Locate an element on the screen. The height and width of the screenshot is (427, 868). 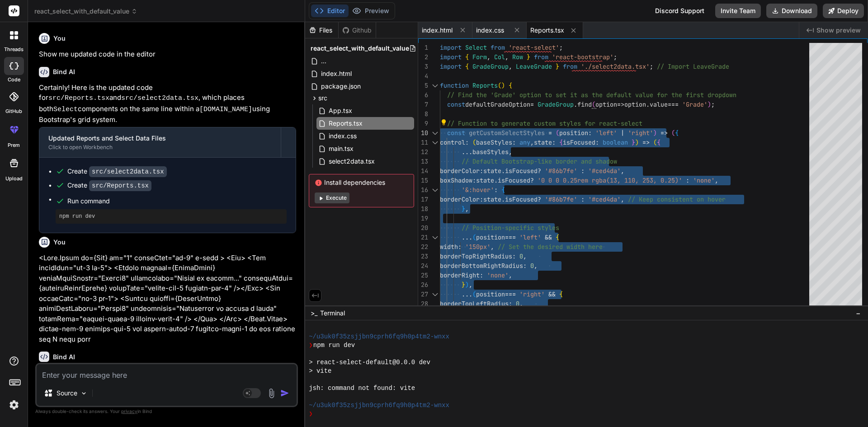
div: 22 is located at coordinates (423, 247).